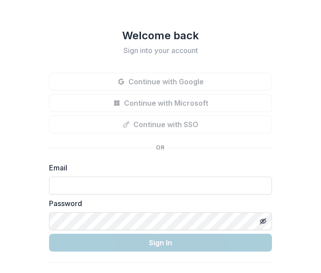 The height and width of the screenshot is (273, 321). I want to click on h2: Sign into your account, so click(161, 50).